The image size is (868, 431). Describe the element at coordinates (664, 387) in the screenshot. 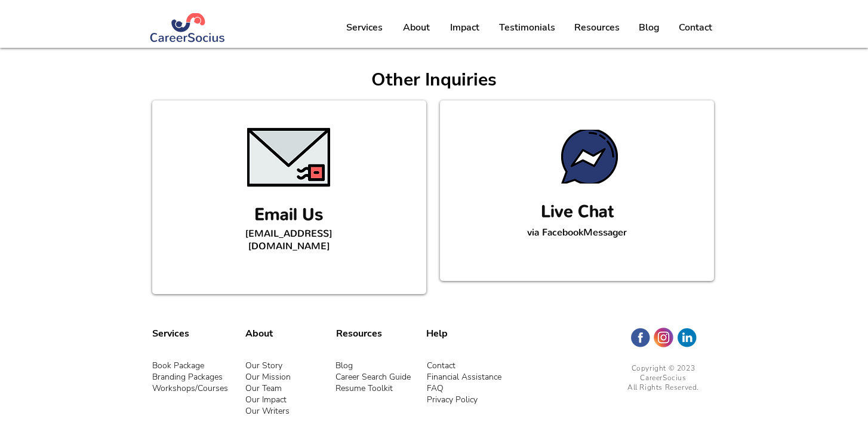

I see `span: All Rights Reserved.` at that location.